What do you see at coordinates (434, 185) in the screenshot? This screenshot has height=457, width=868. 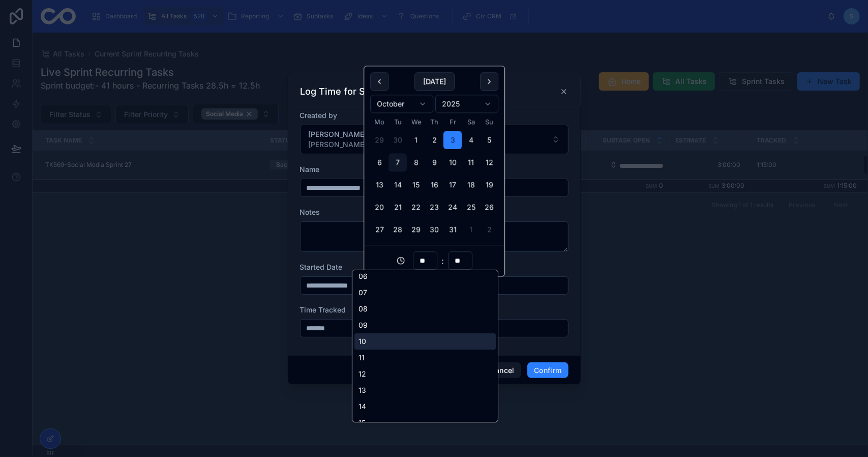 I see `button: Thursday, 16 October 2025` at bounding box center [434, 185].